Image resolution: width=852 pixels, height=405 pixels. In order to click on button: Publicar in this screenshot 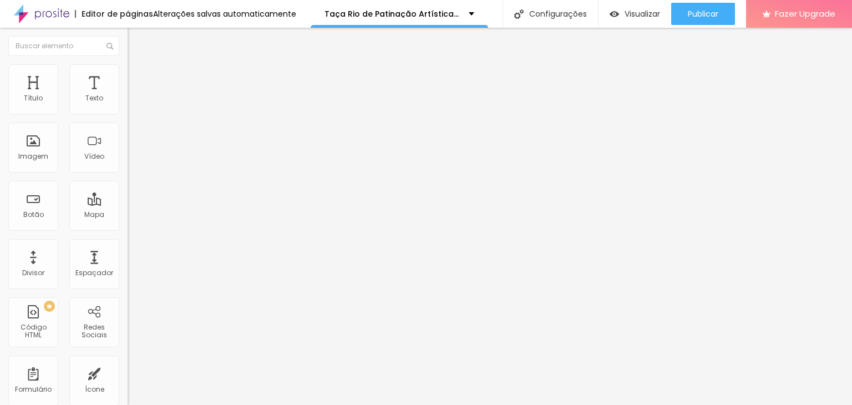, I will do `click(703, 14)`.